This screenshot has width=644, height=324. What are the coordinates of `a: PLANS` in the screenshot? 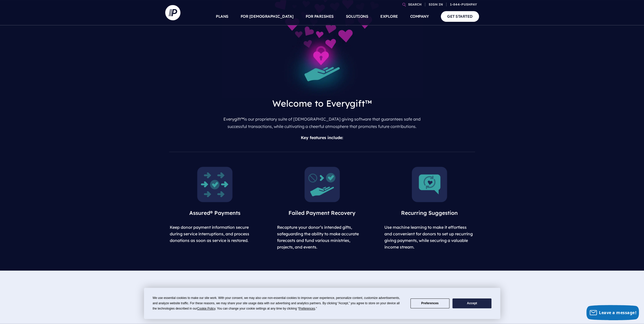 It's located at (222, 17).